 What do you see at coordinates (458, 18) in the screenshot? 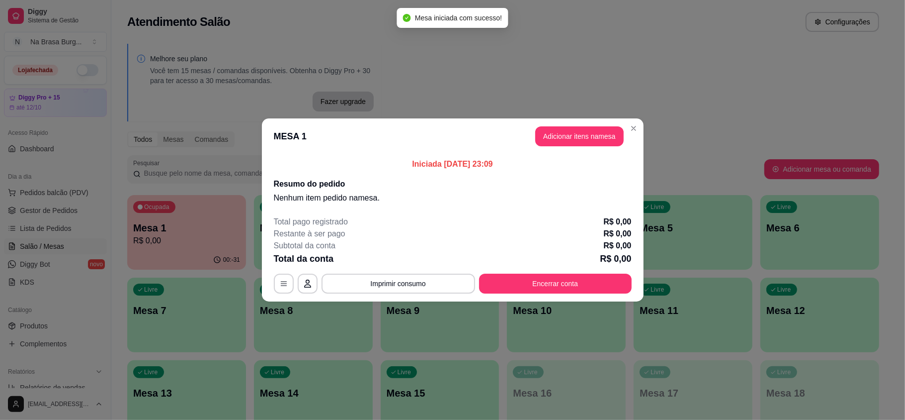
I see `span: Mesa iniciada com sucesso!` at bounding box center [458, 18].